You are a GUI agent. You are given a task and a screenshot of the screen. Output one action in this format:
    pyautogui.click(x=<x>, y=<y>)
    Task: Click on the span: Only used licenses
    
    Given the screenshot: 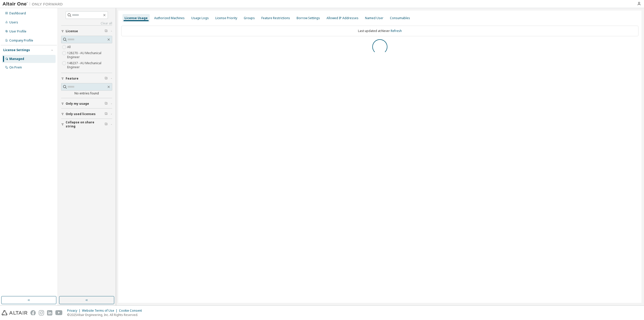 What is the action you would take?
    pyautogui.click(x=81, y=114)
    